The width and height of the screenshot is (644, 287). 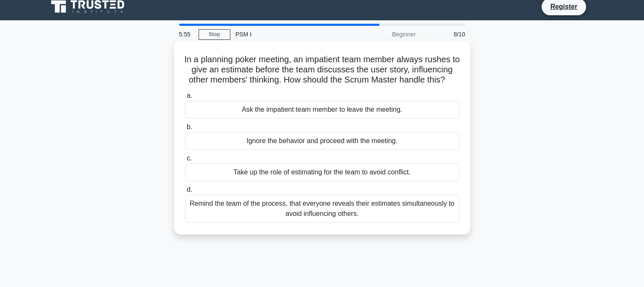 What do you see at coordinates (186, 34) in the screenshot?
I see `div: 5:55` at bounding box center [186, 34].